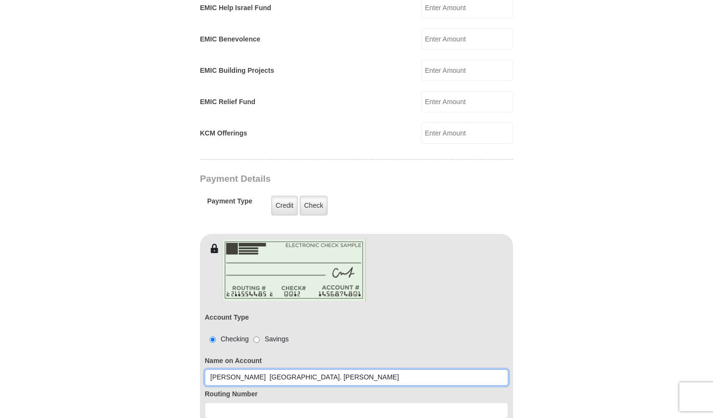  Describe the element at coordinates (230, 39) in the screenshot. I see `label: EMIC Benevolence` at that location.